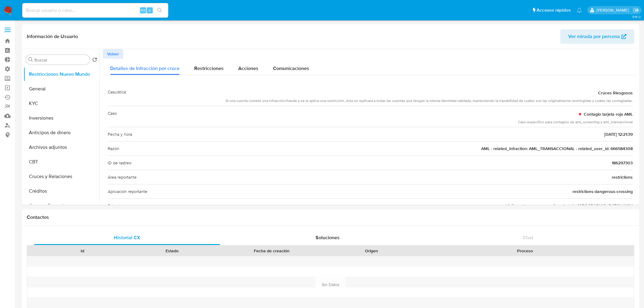 This screenshot has height=308, width=644. Describe the element at coordinates (62, 162) in the screenshot. I see `button: CBT` at that location.